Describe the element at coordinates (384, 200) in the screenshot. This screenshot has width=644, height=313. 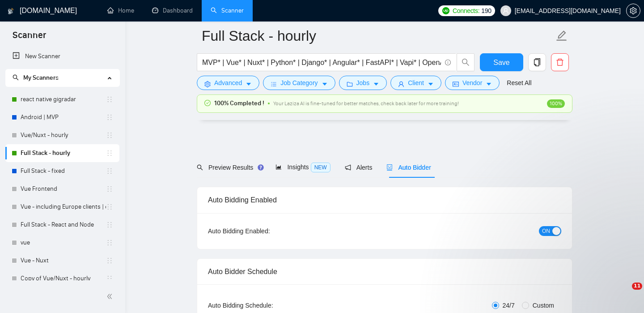
I see `div: Auto Bidding Enabled` at that location.